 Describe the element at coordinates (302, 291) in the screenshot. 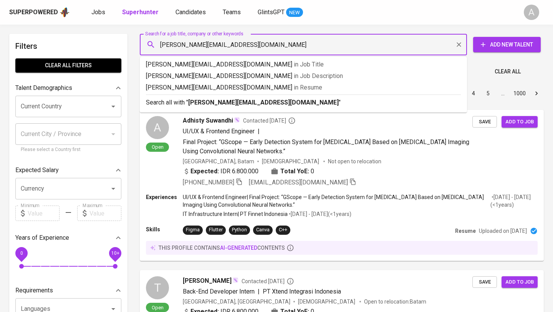

I see `span: PT Xtend Integrasi Indonesia` at that location.